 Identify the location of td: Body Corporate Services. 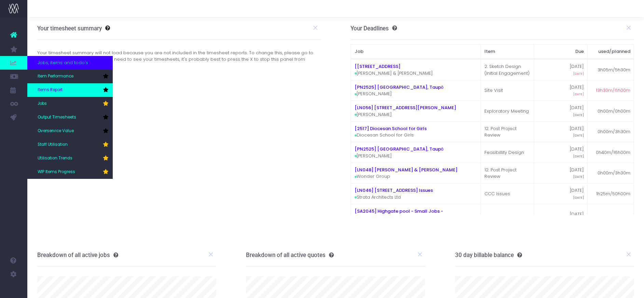
(416, 218).